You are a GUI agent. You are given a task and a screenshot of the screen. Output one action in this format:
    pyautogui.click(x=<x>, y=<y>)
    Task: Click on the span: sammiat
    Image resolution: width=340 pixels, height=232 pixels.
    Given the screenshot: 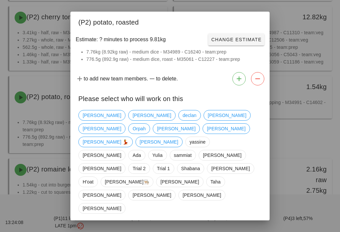 What is the action you would take?
    pyautogui.click(x=183, y=155)
    